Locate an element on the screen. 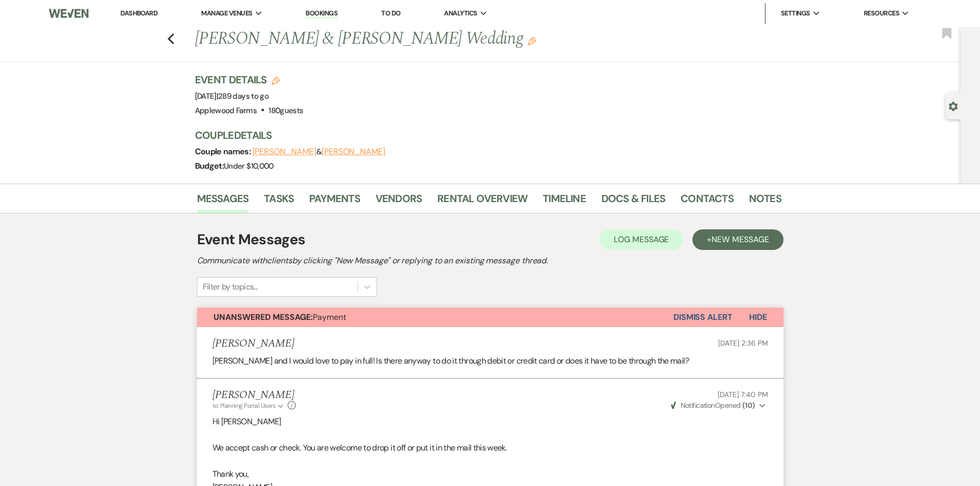 This screenshot has height=486, width=980. span: Resources is located at coordinates (882, 13).